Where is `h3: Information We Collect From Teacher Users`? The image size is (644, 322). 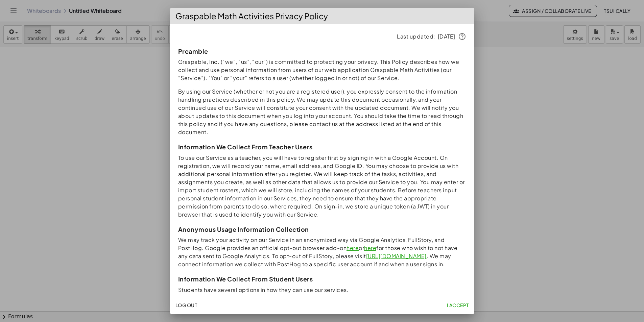
h3: Information We Collect From Teacher Users is located at coordinates (322, 147).